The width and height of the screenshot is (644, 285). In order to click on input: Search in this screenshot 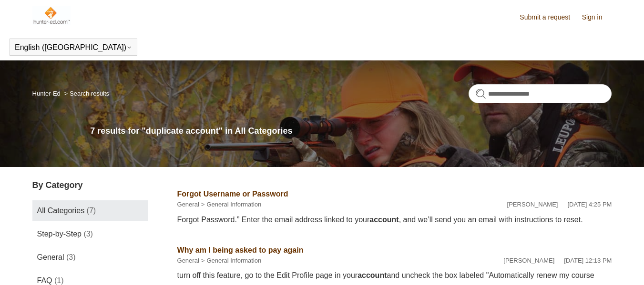, I will do `click(540, 94)`.